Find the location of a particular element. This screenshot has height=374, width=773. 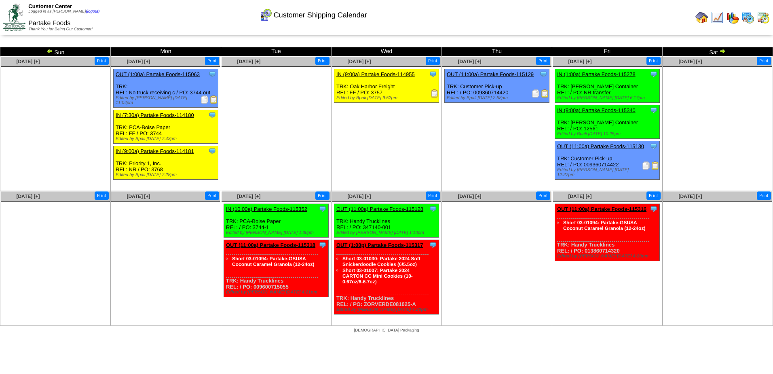

img: calendarprod.gif is located at coordinates (748, 17).